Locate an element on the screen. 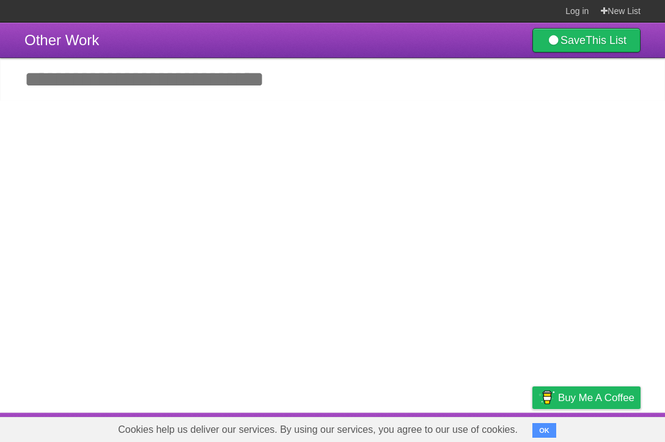 The width and height of the screenshot is (665, 442). a: Terms is located at coordinates (488, 428).